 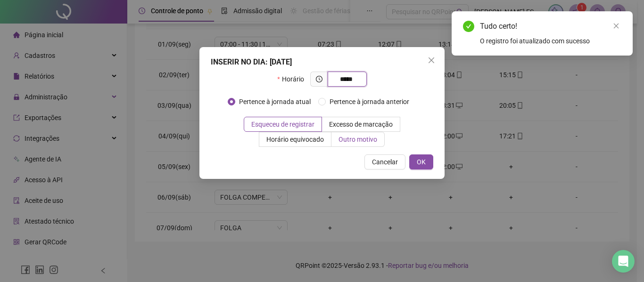 I want to click on button: Cancelar, so click(x=384, y=162).